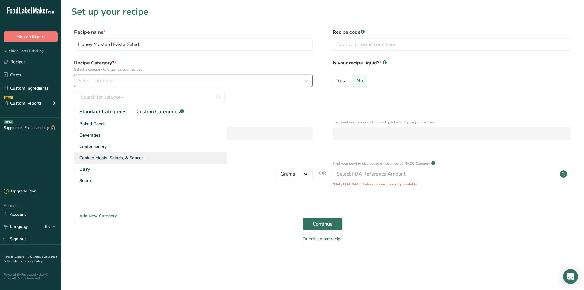 This screenshot has height=290, width=584. What do you see at coordinates (452, 32) in the screenshot?
I see `label: Recipe code` at bounding box center [452, 32].